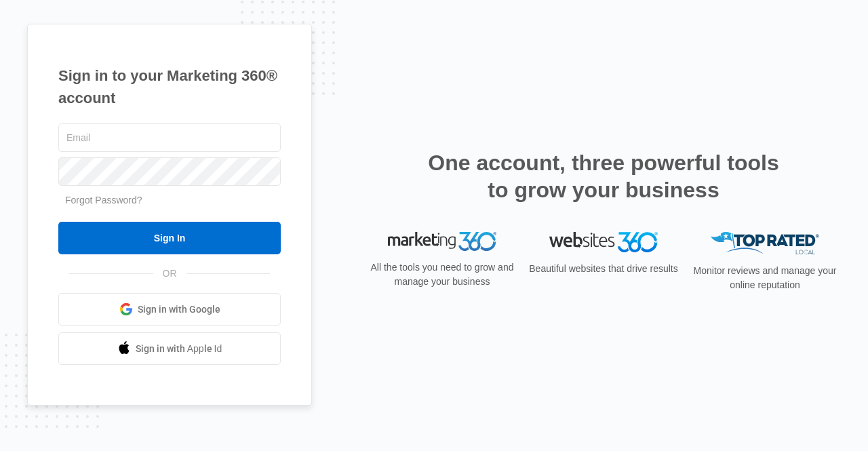 The height and width of the screenshot is (451, 868). What do you see at coordinates (765, 278) in the screenshot?
I see `p: Monitor reviews and manage your online reputation` at bounding box center [765, 278].